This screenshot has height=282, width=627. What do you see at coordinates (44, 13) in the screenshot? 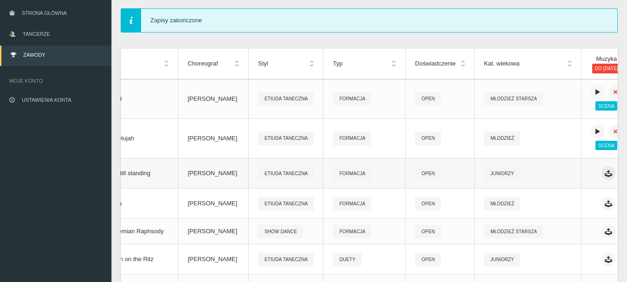
I see `span: Strona główna` at bounding box center [44, 13].